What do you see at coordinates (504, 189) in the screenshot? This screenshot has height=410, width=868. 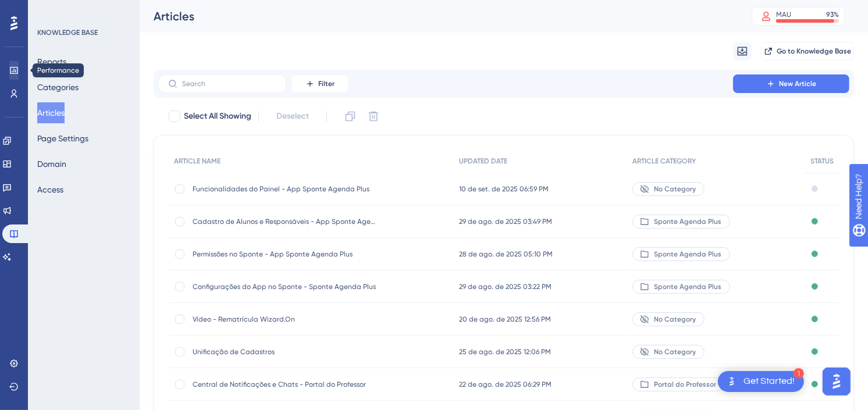 I see `span: 10 de set. de 2025 06:59 PM` at bounding box center [504, 189].